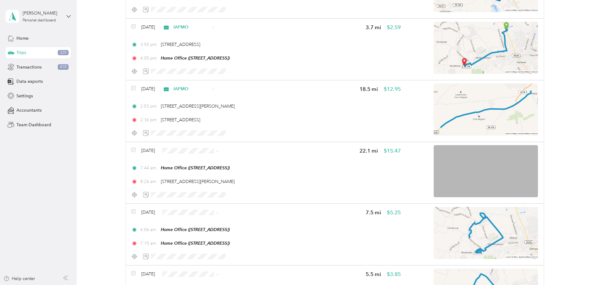 This screenshot has height=285, width=596. What do you see at coordinates (19, 279) in the screenshot?
I see `button: Help center` at bounding box center [19, 279].